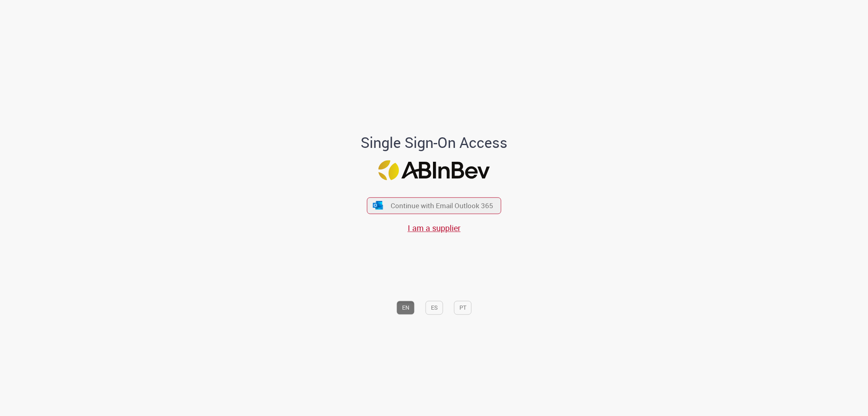  I want to click on button: EN, so click(406, 307).